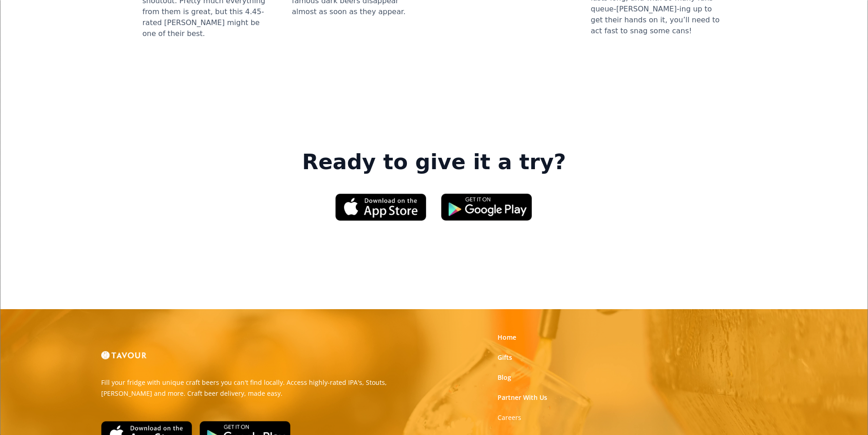  Describe the element at coordinates (505, 378) in the screenshot. I see `a: Blog` at that location.